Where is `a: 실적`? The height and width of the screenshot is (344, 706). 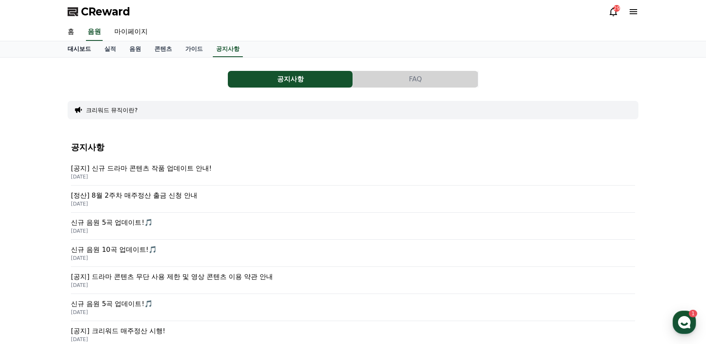
a: 실적 is located at coordinates (110, 49).